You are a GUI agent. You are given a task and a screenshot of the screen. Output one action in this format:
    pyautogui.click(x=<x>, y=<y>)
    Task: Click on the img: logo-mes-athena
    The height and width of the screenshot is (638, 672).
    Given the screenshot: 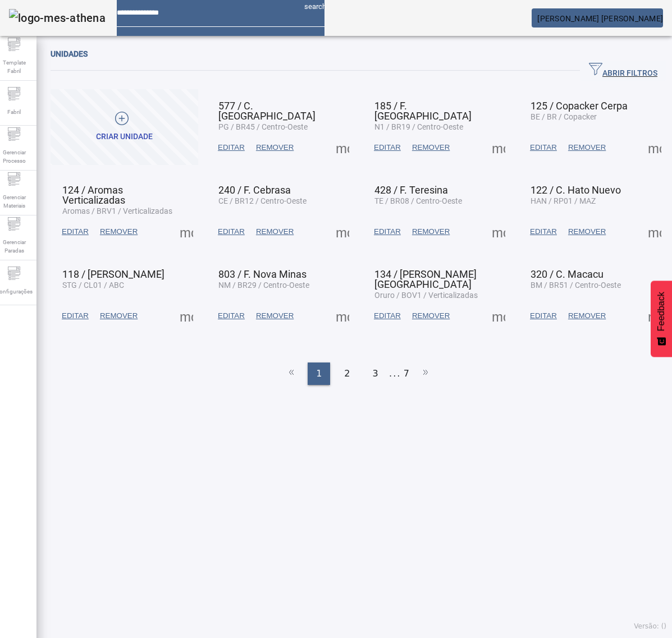 What is the action you would take?
    pyautogui.click(x=57, y=18)
    